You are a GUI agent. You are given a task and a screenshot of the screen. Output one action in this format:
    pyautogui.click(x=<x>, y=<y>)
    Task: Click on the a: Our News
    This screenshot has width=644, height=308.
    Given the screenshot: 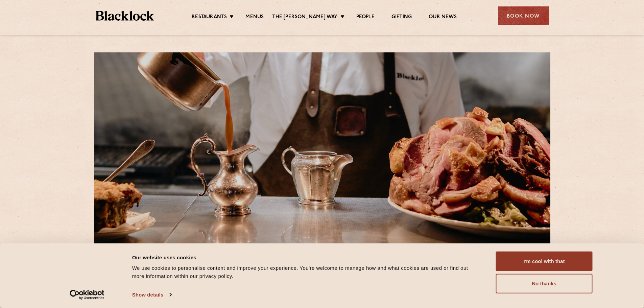 What is the action you would take?
    pyautogui.click(x=443, y=18)
    